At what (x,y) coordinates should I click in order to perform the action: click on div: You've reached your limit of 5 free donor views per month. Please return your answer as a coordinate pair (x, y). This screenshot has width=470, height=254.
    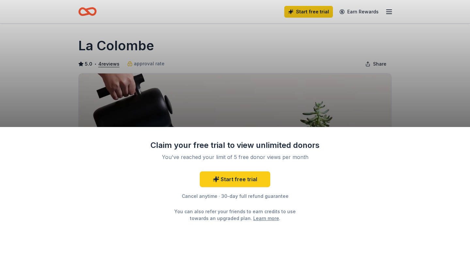
    Looking at the image, I should click on (235, 157).